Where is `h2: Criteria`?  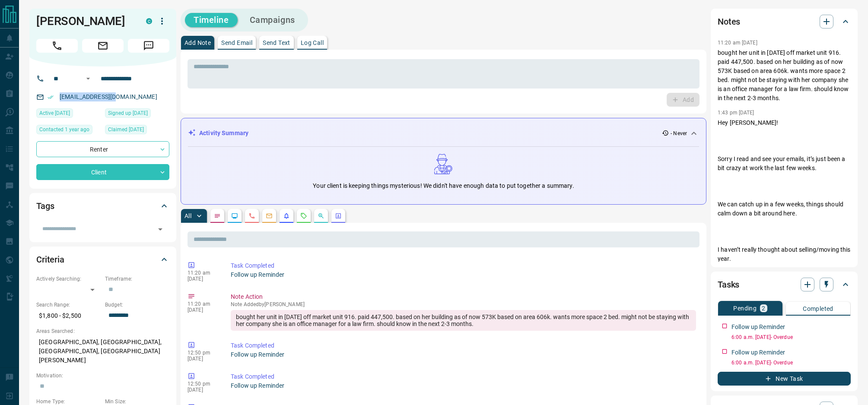 h2: Criteria is located at coordinates (50, 259).